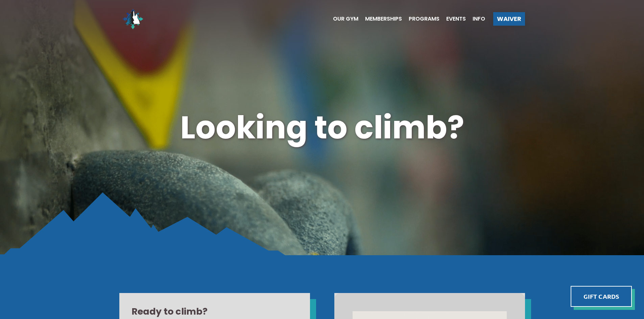  What do you see at coordinates (383, 19) in the screenshot?
I see `span: Memberships` at bounding box center [383, 19].